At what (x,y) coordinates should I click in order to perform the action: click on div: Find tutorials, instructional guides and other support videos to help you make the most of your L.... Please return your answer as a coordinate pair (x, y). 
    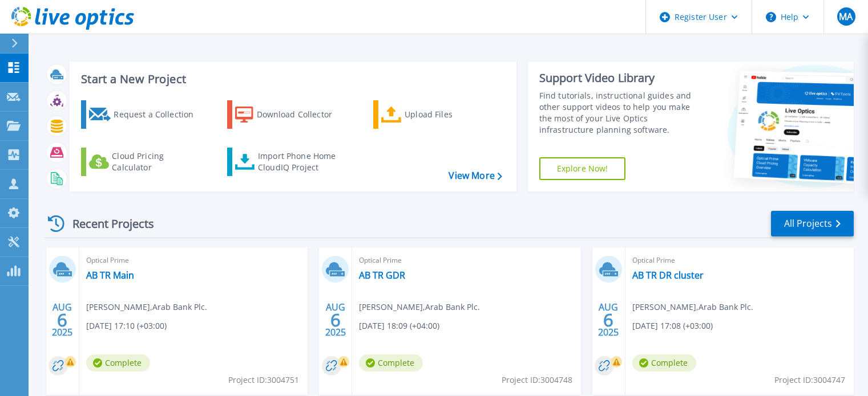
    Looking at the image, I should click on (621, 113).